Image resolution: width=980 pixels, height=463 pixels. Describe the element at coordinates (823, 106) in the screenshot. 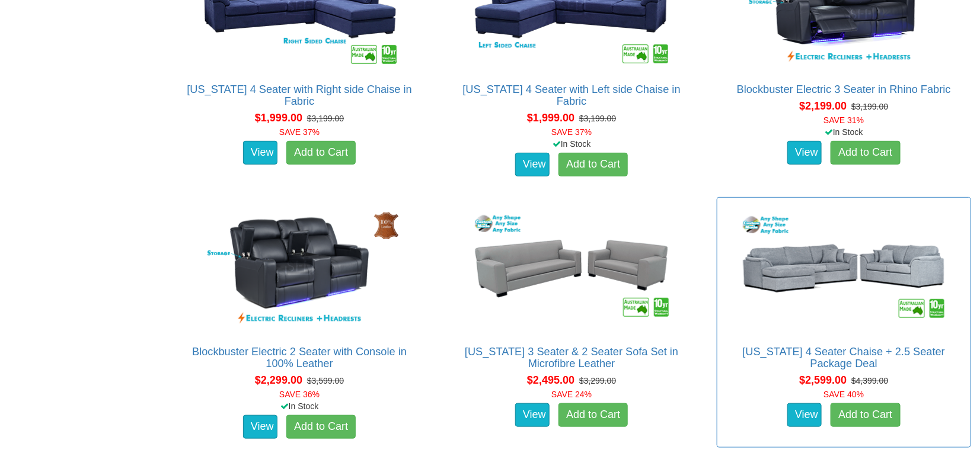

I see `span: $2,199.00` at that location.